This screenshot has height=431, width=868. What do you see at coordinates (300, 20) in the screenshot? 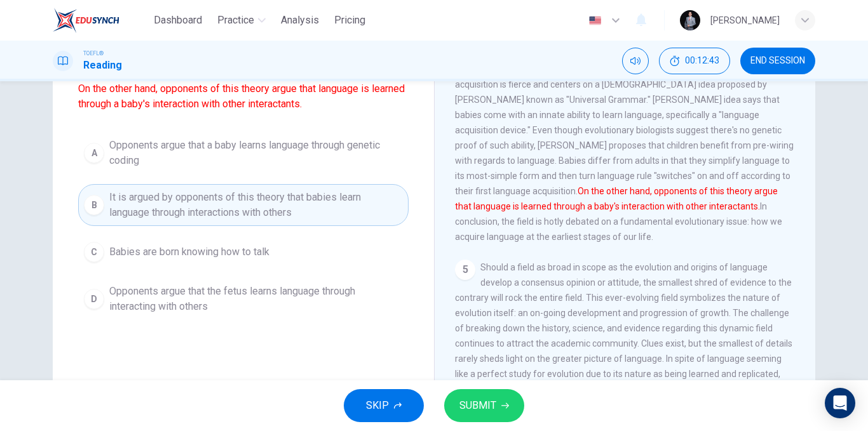
I see `span: Analysis` at bounding box center [300, 20].